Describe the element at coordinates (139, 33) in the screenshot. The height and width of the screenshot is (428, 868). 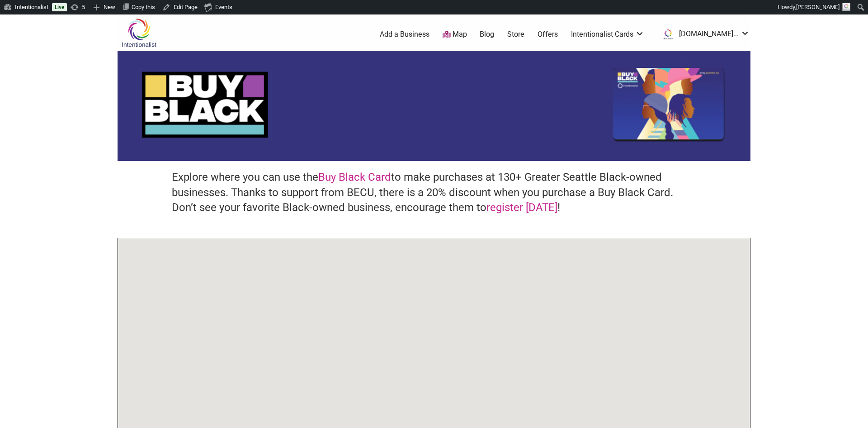
I see `img: Intentionalist` at that location.